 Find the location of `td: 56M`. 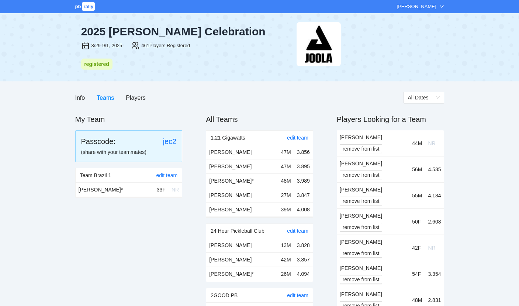

td: 56M is located at coordinates (417, 169).